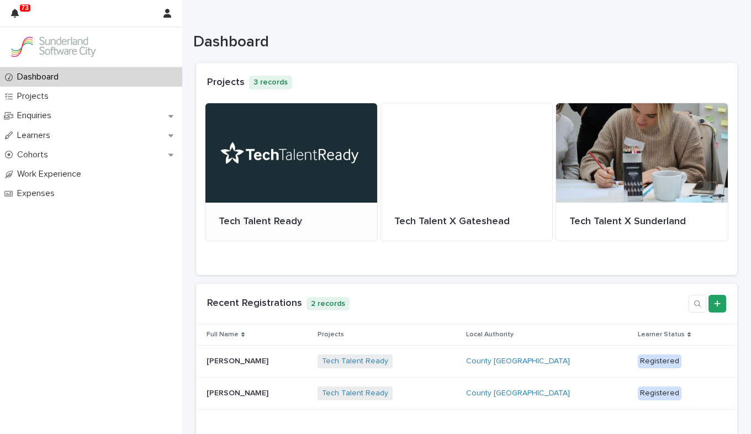 The height and width of the screenshot is (434, 751). I want to click on p: Full Name, so click(223, 335).